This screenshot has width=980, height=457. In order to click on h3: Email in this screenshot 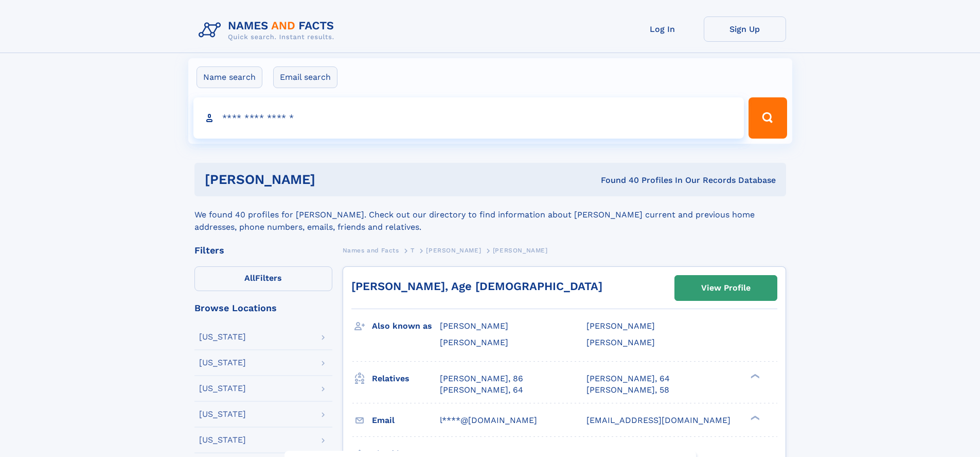, I will do `click(406, 420)`.